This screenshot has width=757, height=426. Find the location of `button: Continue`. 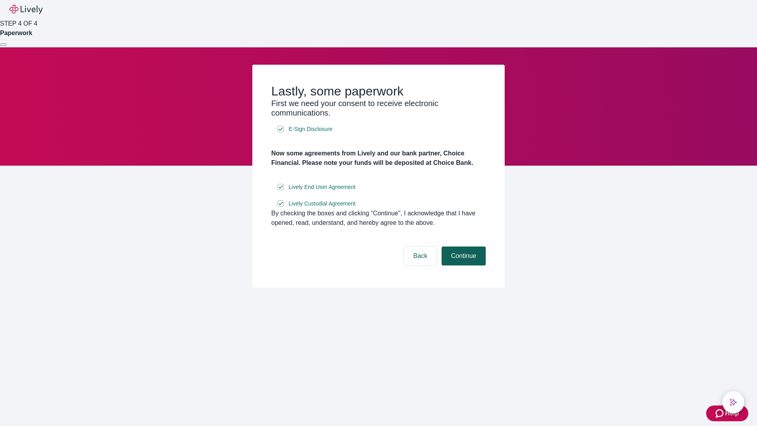

button: Continue is located at coordinates (464, 256).